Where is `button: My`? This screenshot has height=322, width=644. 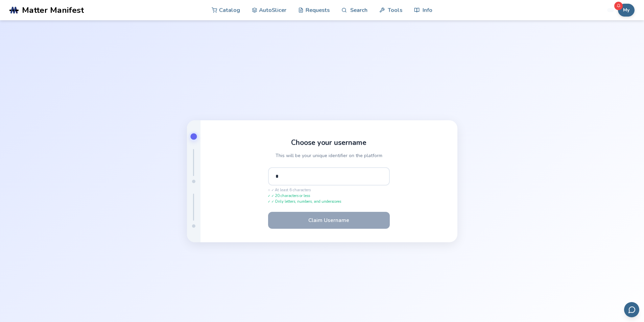
button: My is located at coordinates (626, 10).